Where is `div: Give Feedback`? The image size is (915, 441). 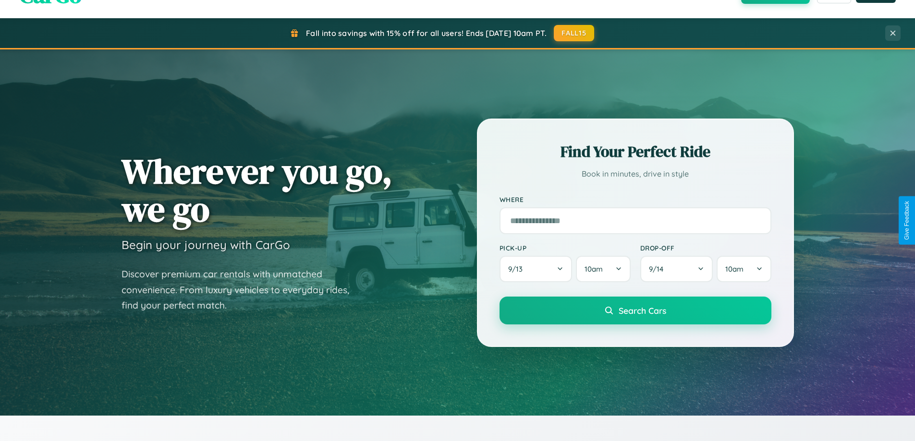 div: Give Feedback is located at coordinates (907, 220).